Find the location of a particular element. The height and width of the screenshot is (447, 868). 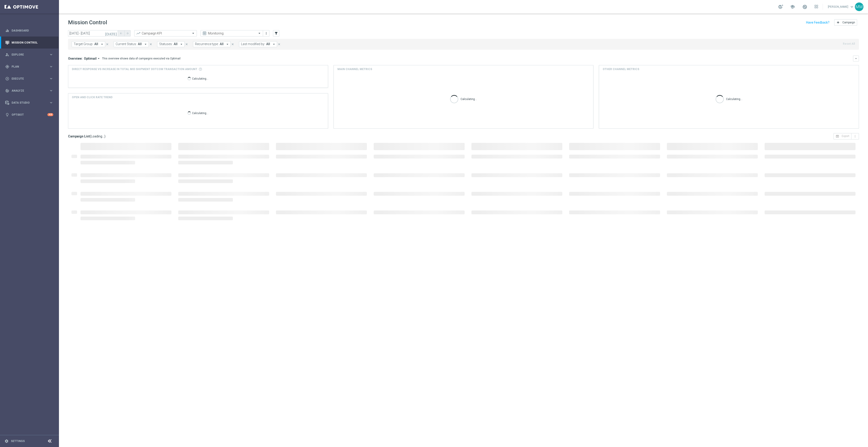

i: gps_fixed is located at coordinates (7, 67).